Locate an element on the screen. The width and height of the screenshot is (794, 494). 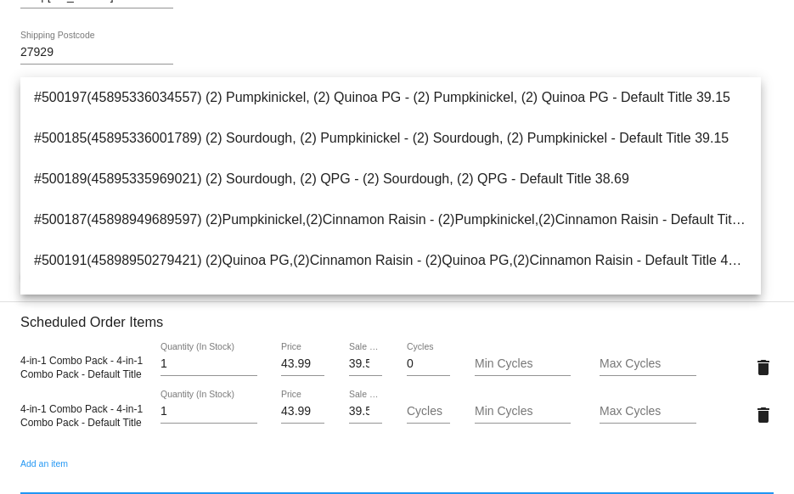
span: #500197(45895336034557) (2) Pumpkinickel, (2) Quinoa PG - (2) Pumpkinickel, (2) Quinoa PG - Defau... is located at coordinates (391, 98).